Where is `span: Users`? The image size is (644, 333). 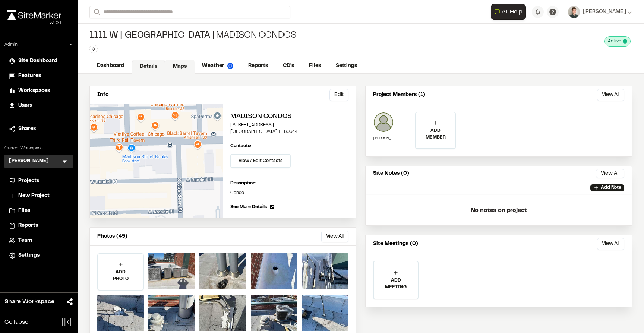
span: Users is located at coordinates (25, 106).